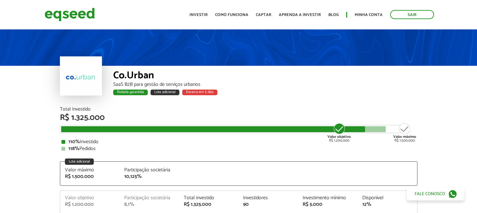 The height and width of the screenshot is (213, 477). I want to click on div: Investido, so click(239, 142).